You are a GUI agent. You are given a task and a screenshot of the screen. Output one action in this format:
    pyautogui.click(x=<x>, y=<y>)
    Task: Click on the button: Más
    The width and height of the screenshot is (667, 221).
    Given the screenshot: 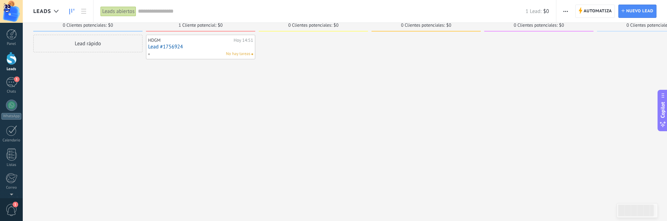 What is the action you would take?
    pyautogui.click(x=566, y=11)
    